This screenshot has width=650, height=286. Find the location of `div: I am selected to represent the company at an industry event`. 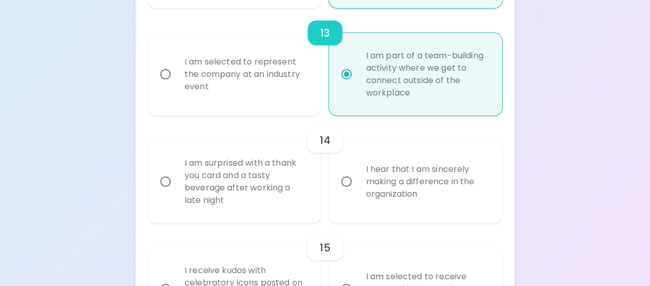

div: I am selected to represent the company at an industry event is located at coordinates (245, 74).